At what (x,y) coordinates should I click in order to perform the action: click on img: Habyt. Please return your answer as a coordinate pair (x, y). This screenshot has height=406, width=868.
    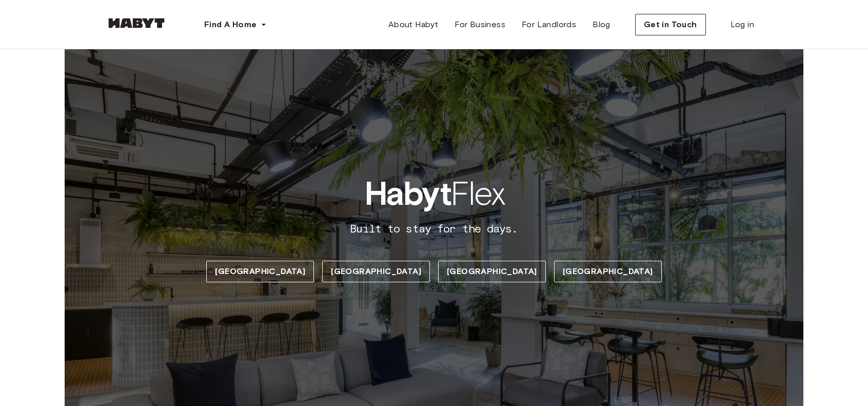
    Looking at the image, I should click on (136, 23).